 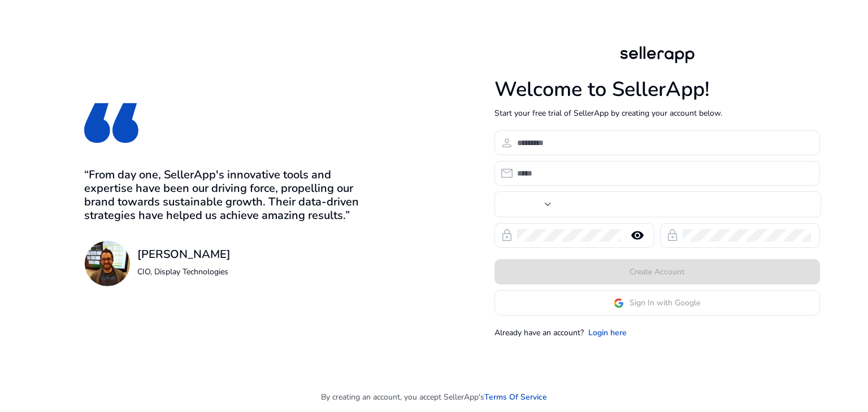 What do you see at coordinates (539, 332) in the screenshot?
I see `p: Already have an account?` at bounding box center [539, 332].